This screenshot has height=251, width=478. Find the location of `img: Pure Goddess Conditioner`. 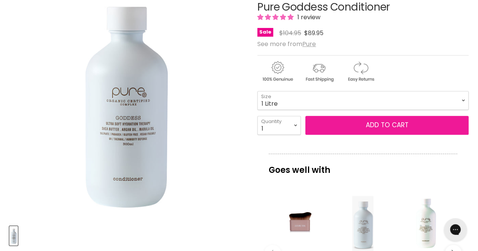

img: Pure Goddess Conditioner is located at coordinates (14, 236).